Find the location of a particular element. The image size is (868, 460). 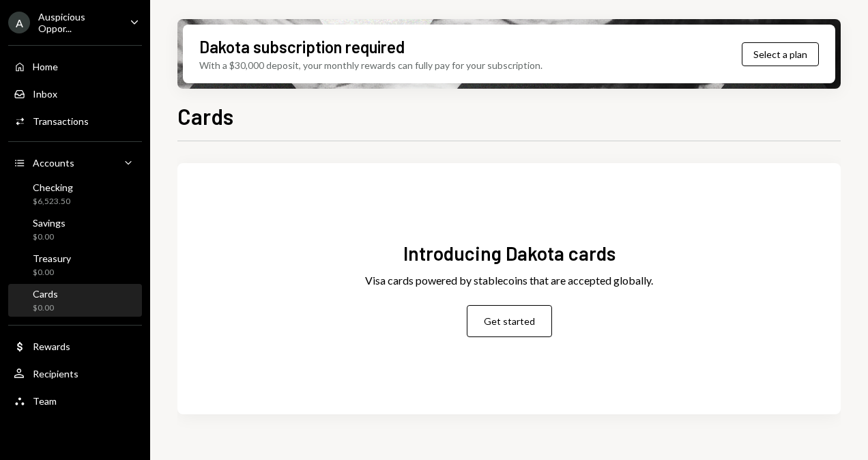

a: Treasury$0.00 is located at coordinates (75, 265).